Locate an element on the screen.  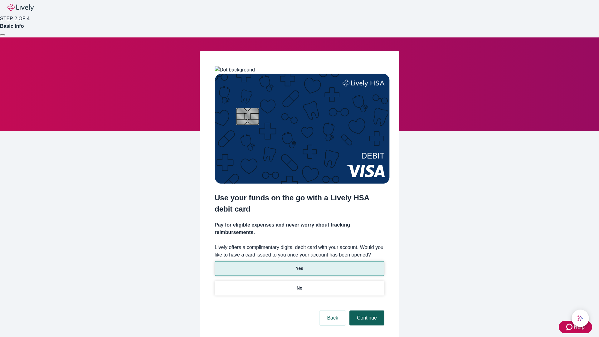
label: Lively offers a complimentary digital debit card with your account. Would you like to have a card... is located at coordinates (299, 251).